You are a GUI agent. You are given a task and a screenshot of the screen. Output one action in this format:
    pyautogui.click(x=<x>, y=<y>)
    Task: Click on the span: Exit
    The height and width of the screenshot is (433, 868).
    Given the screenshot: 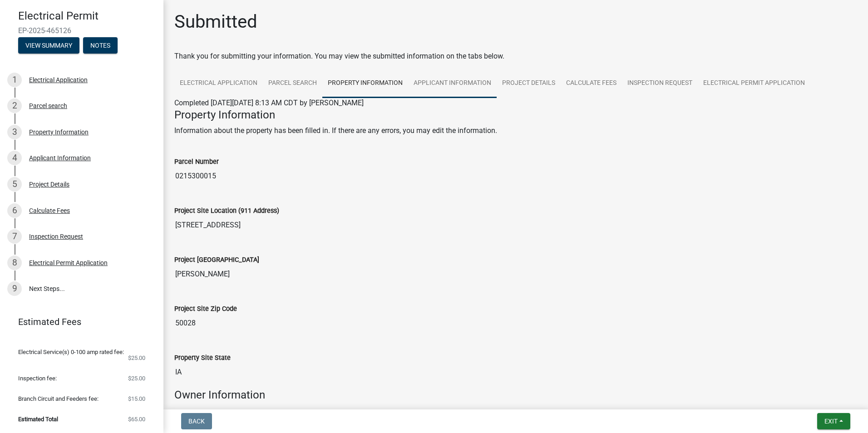 What is the action you would take?
    pyautogui.click(x=831, y=421)
    